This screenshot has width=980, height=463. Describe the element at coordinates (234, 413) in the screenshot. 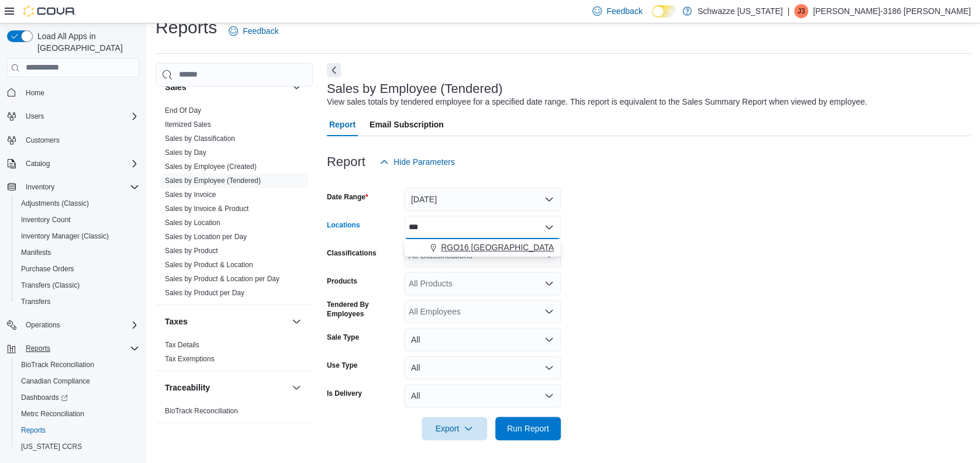

I see `div: Traceability` at that location.